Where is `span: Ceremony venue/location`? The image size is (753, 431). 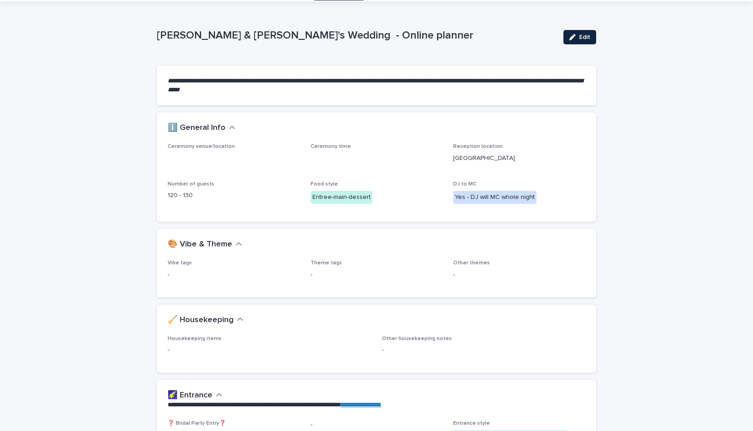 span: Ceremony venue/location is located at coordinates (201, 147).